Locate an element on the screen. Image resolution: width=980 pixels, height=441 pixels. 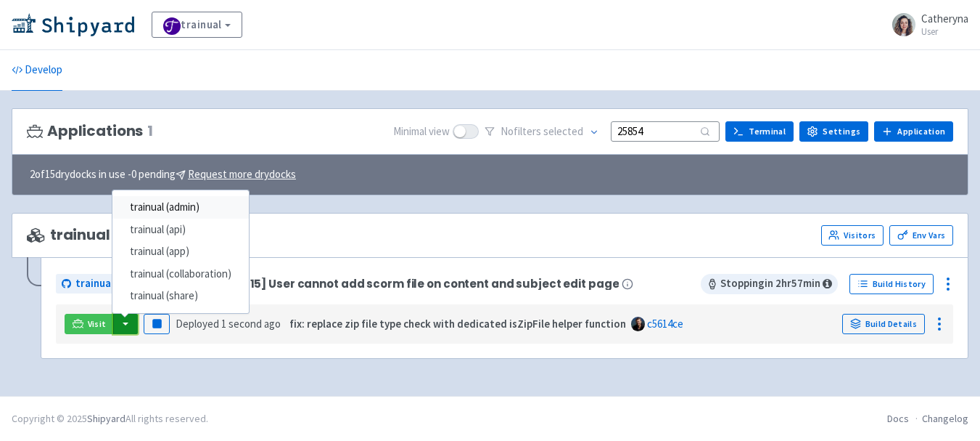
span: Deployed is located at coordinates (227, 323).